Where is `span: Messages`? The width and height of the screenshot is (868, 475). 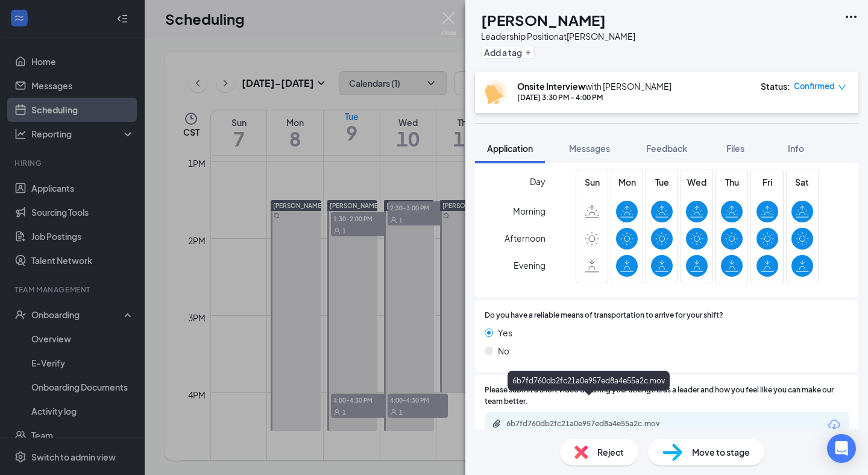 span: Messages is located at coordinates (589, 148).